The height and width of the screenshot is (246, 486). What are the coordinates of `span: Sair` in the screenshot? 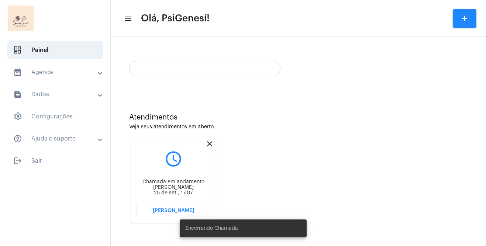 It's located at (55, 161).